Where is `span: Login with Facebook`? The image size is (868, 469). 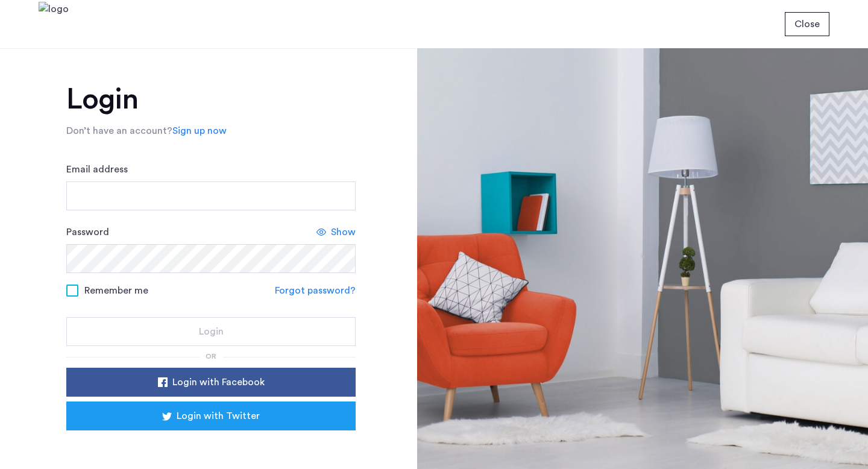
span: Login with Facebook is located at coordinates (218, 382).